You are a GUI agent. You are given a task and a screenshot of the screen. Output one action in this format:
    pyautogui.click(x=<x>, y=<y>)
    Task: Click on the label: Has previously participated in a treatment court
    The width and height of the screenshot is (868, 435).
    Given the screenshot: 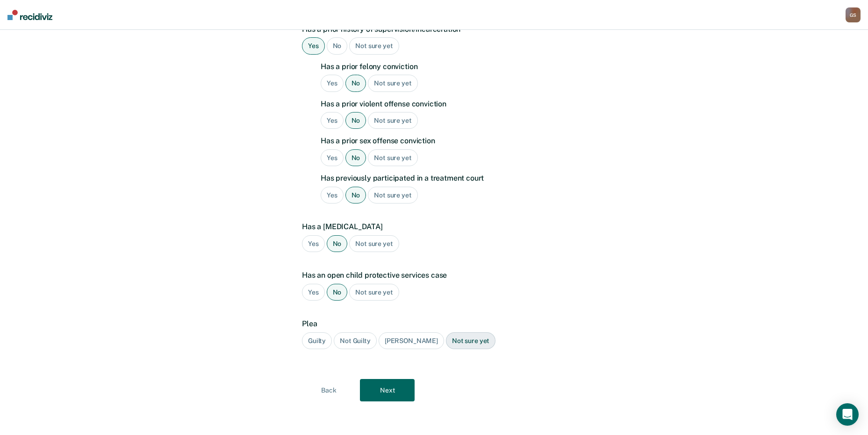 What is the action you would take?
    pyautogui.click(x=441, y=178)
    